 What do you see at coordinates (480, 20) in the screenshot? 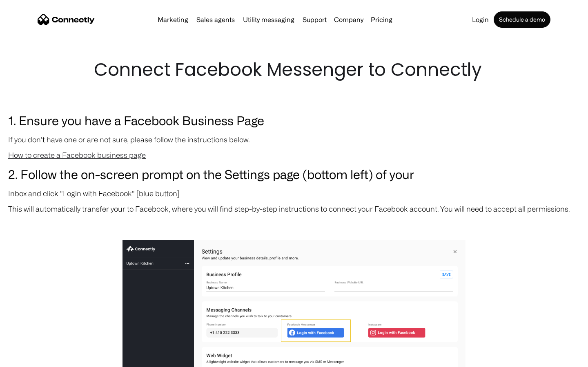
I see `a: Login` at bounding box center [480, 20].